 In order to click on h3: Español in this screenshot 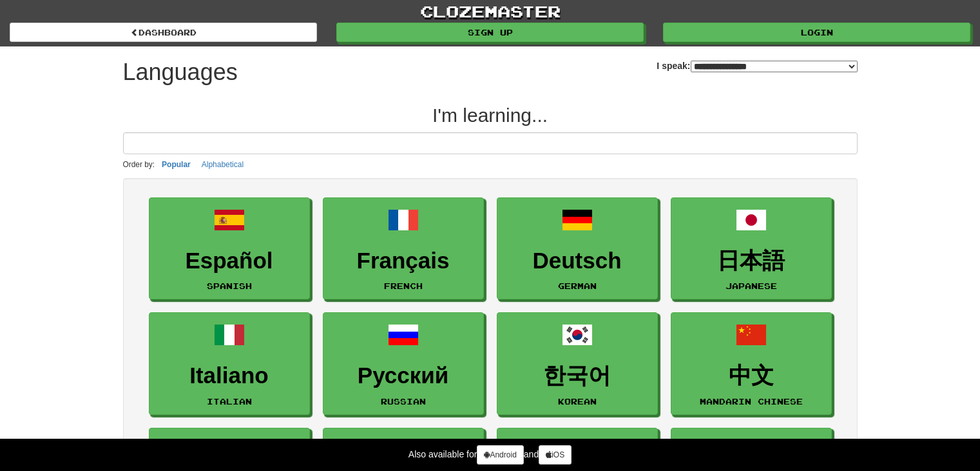, I will do `click(229, 260)`.